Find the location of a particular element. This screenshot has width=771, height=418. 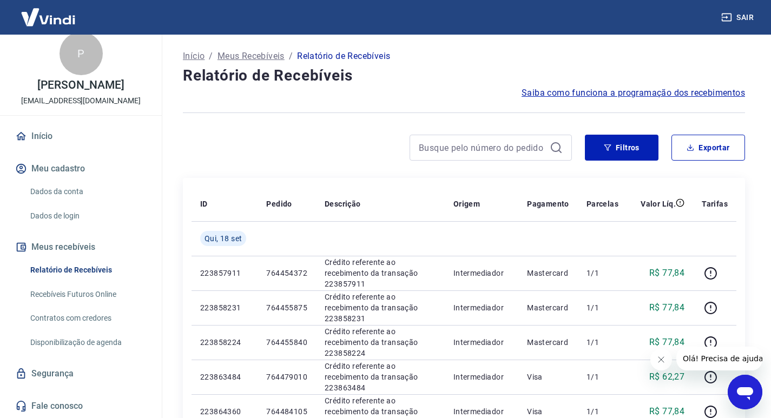

button: Sair is located at coordinates (738, 17).